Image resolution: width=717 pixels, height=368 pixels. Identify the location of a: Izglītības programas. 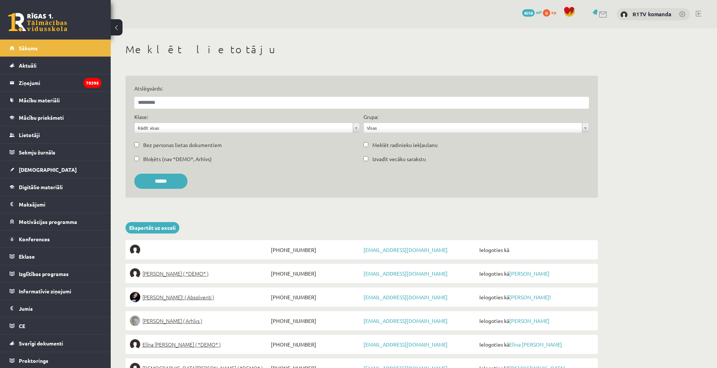
(55, 274).